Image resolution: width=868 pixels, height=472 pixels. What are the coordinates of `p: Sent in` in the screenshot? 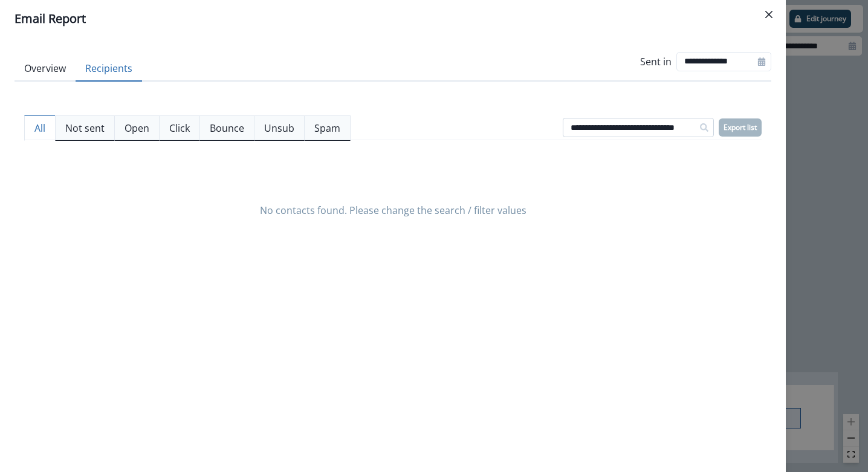 It's located at (656, 62).